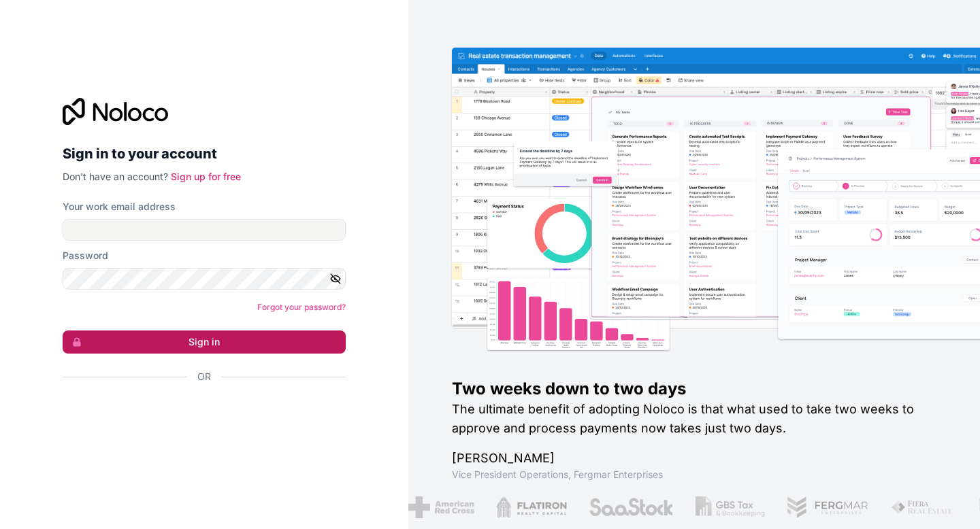 The image size is (980, 529). What do you see at coordinates (694, 389) in the screenshot?
I see `h1: Two weeks down to two days` at bounding box center [694, 389].